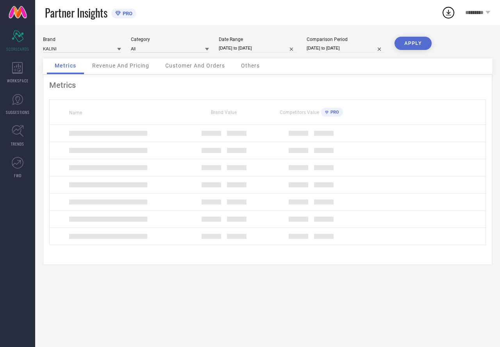 This screenshot has height=347, width=500. What do you see at coordinates (299, 113) in the screenshot?
I see `span: Competitors Value` at bounding box center [299, 113].